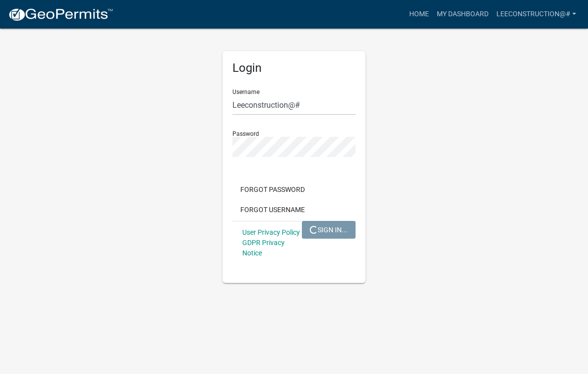 This screenshot has width=588, height=374. I want to click on a: GDPR Privacy Notice, so click(264, 247).